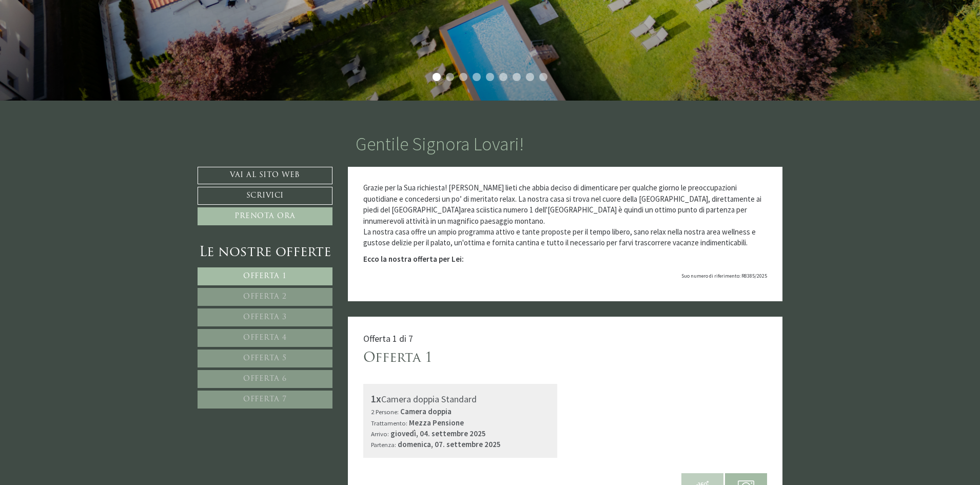 The image size is (980, 485). Describe the element at coordinates (384, 444) in the screenshot. I see `small: Partenza:` at that location.